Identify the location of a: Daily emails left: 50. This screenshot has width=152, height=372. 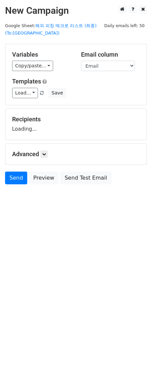
(124, 25).